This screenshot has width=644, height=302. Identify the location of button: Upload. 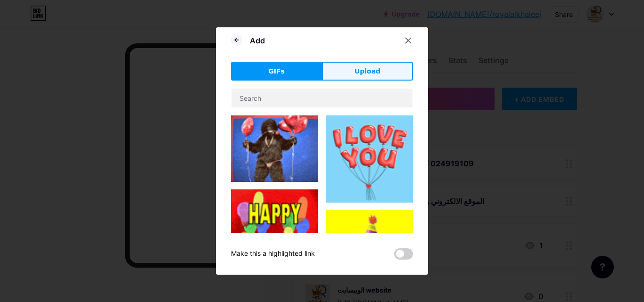
(367, 72).